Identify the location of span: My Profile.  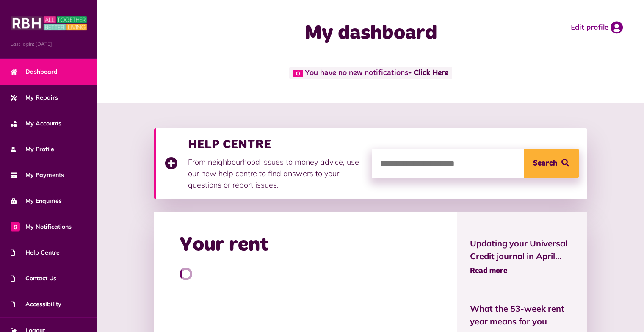
(32, 149).